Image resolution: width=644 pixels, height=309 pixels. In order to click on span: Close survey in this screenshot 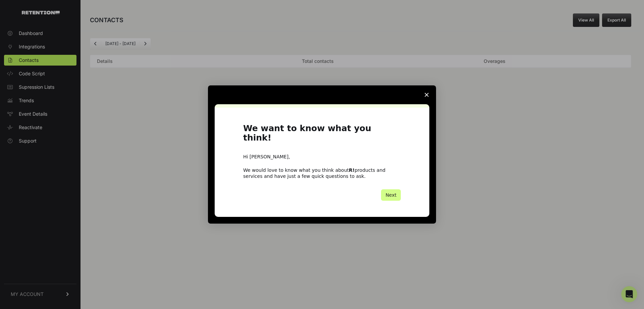, I will do `click(427, 95)`.